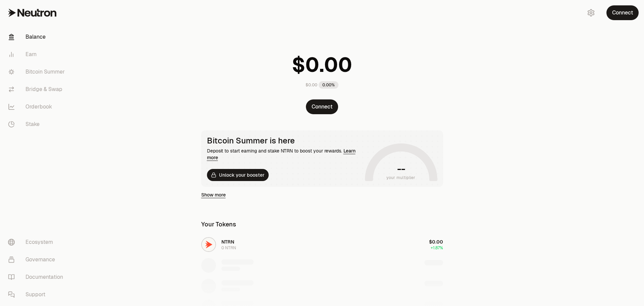 Image resolution: width=644 pixels, height=306 pixels. What do you see at coordinates (285, 154) in the screenshot?
I see `div: Deposit to start earning and stake NTRN to boost your rewards.` at bounding box center [285, 154].